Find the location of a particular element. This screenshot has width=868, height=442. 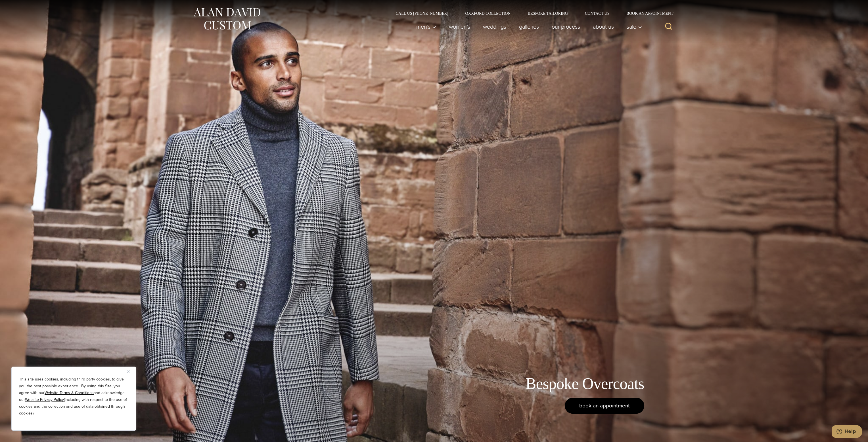

p: This site uses cookies, including third party cookies, to give you the best possible experience. ... is located at coordinates (74, 396).